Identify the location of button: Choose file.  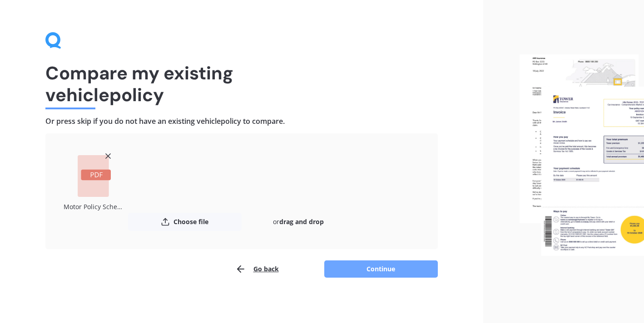
(185, 222).